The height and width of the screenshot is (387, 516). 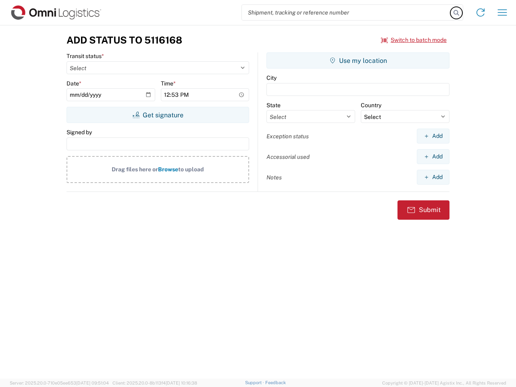 What do you see at coordinates (158, 115) in the screenshot?
I see `button: Get signature` at bounding box center [158, 115].